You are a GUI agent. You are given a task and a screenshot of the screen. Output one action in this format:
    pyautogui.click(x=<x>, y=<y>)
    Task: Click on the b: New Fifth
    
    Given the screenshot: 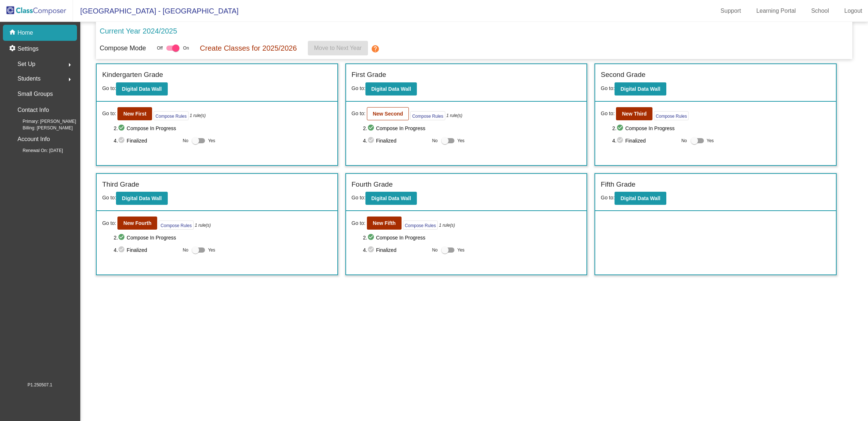 What is the action you would take?
    pyautogui.click(x=384, y=223)
    